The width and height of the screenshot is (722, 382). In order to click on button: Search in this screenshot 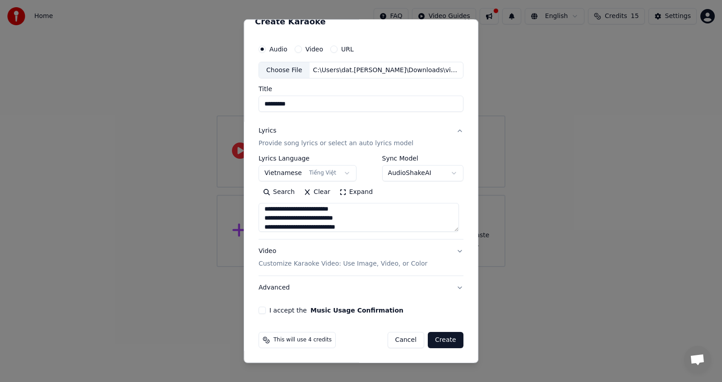, I will do `click(279, 192)`.